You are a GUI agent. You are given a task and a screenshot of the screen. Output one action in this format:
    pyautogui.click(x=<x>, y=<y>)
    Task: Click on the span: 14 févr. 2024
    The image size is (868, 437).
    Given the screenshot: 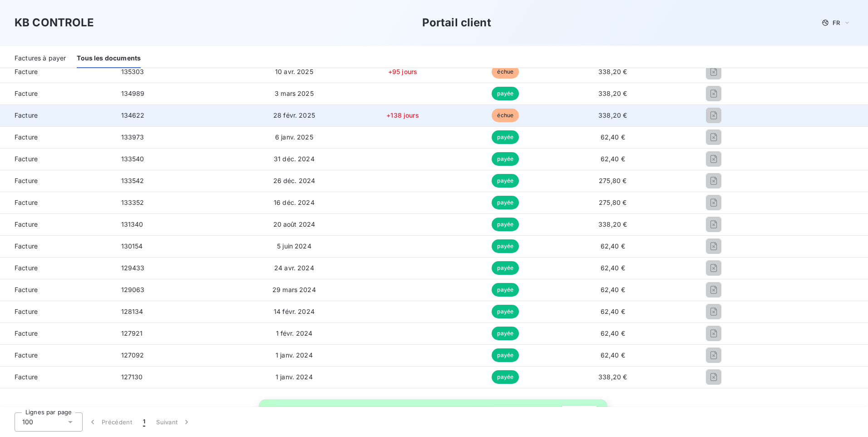 What is the action you would take?
    pyautogui.click(x=294, y=311)
    